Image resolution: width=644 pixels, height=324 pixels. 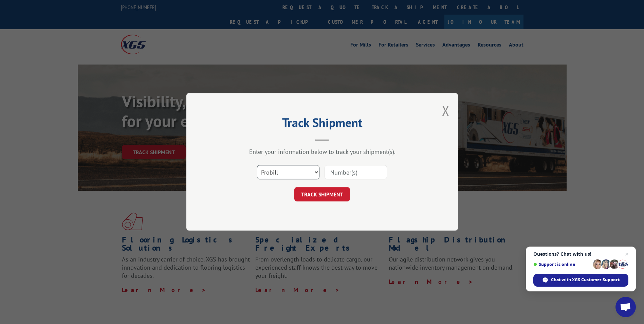 I want to click on div: Chat with XGS Customer Support, so click(x=581, y=280).